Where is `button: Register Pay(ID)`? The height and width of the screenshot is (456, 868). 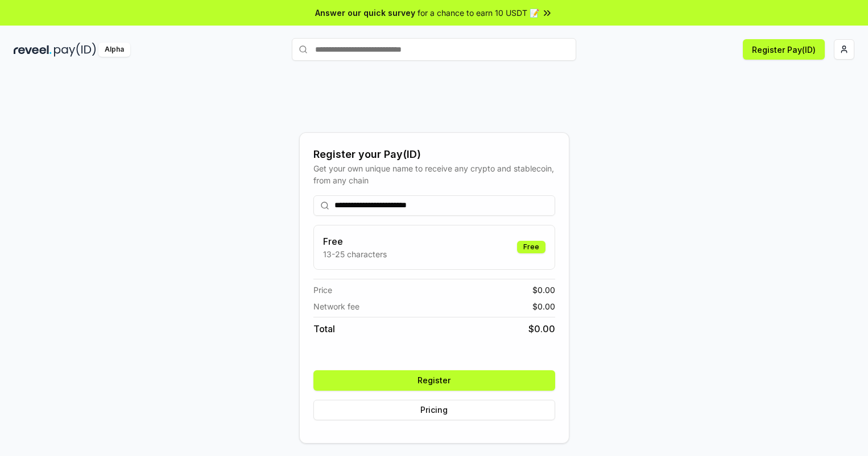
button: Register Pay(ID) is located at coordinates (783, 49).